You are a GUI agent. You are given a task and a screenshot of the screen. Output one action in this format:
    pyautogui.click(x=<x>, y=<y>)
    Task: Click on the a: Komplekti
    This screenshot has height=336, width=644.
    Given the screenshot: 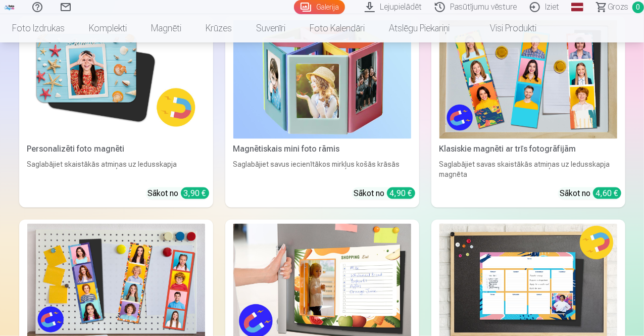 What is the action you would take?
    pyautogui.click(x=107, y=28)
    